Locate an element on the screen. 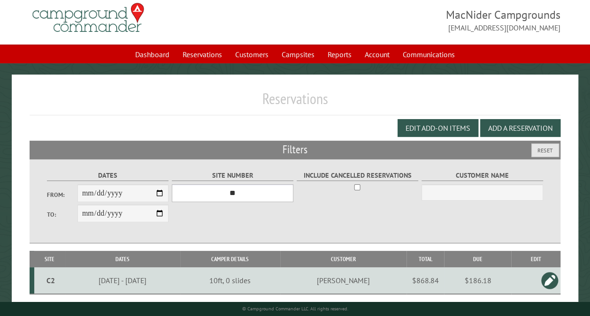 Image resolution: width=590 pixels, height=316 pixels. a: Reservations is located at coordinates (202, 54).